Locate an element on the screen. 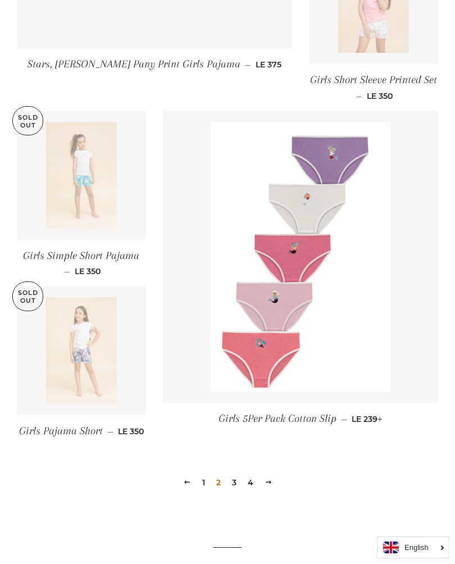 This screenshot has width=455, height=564. a: Girls Simple Short Pajama — LE 350 is located at coordinates (81, 263).